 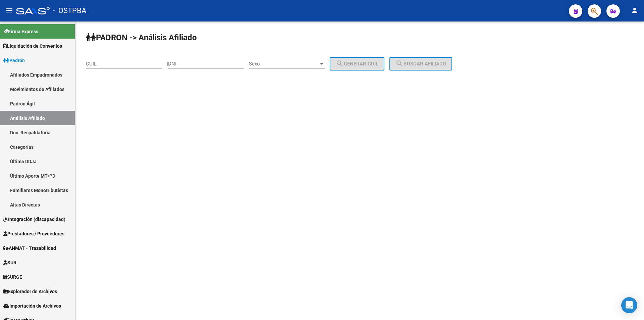 What do you see at coordinates (69, 11) in the screenshot?
I see `span: - OSTPBA` at bounding box center [69, 11].